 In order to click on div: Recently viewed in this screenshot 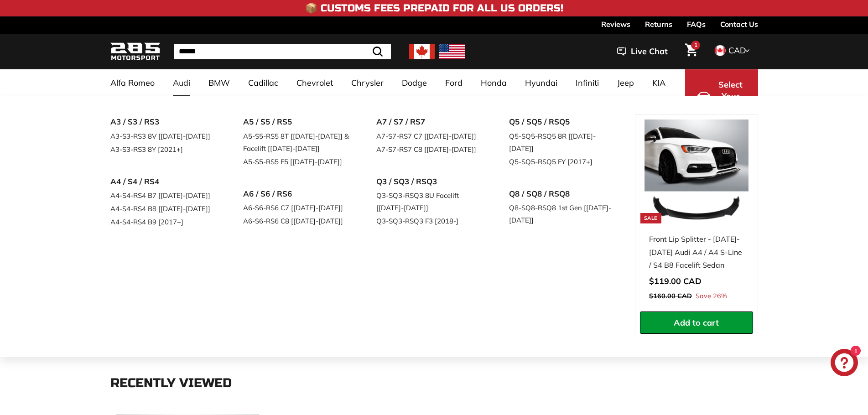, I will do `click(434, 383)`.